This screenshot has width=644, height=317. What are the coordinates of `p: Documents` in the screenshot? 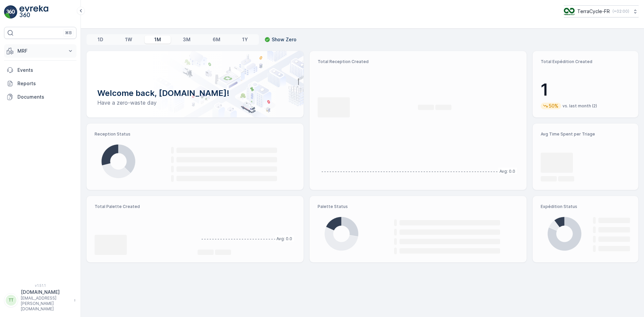 It's located at (46, 97).